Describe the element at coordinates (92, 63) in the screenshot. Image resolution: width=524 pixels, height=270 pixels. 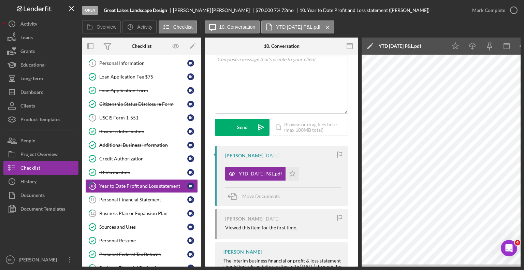
I see `tspan: 1` at that location.